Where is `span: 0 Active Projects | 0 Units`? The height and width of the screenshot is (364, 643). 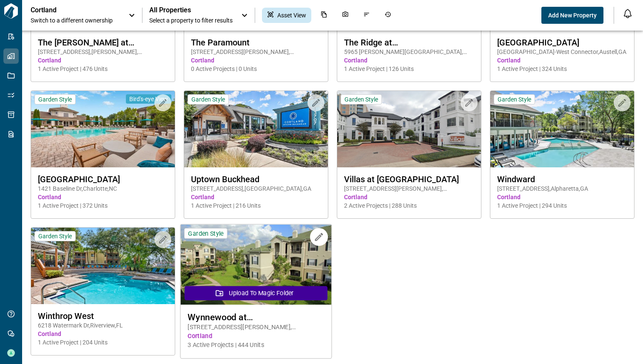 span: 0 Active Projects | 0 Units is located at coordinates (256, 69).